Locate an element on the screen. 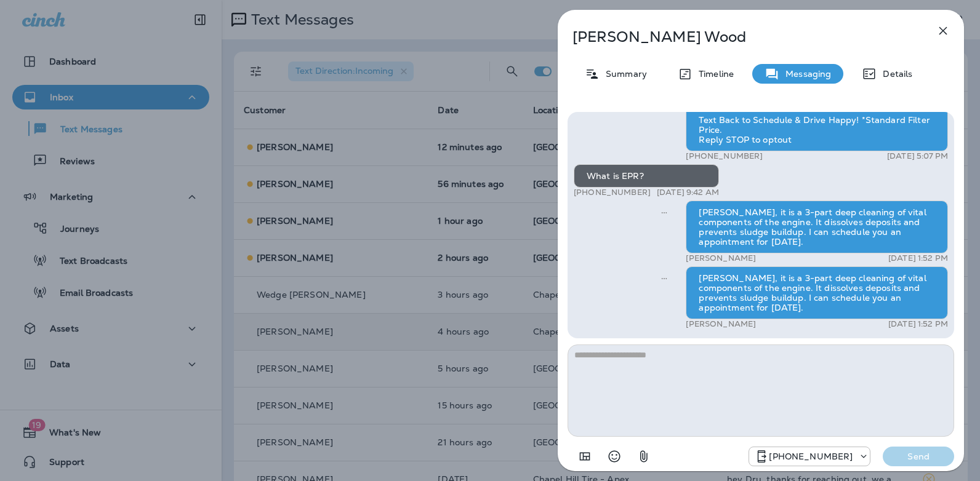 Image resolution: width=980 pixels, height=481 pixels. p: Timeline is located at coordinates (713, 74).